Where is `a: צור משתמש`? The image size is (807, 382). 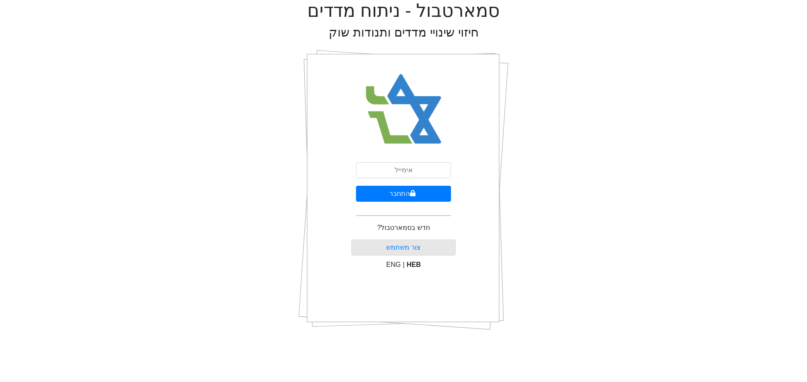 a: צור משתמש is located at coordinates (403, 247).